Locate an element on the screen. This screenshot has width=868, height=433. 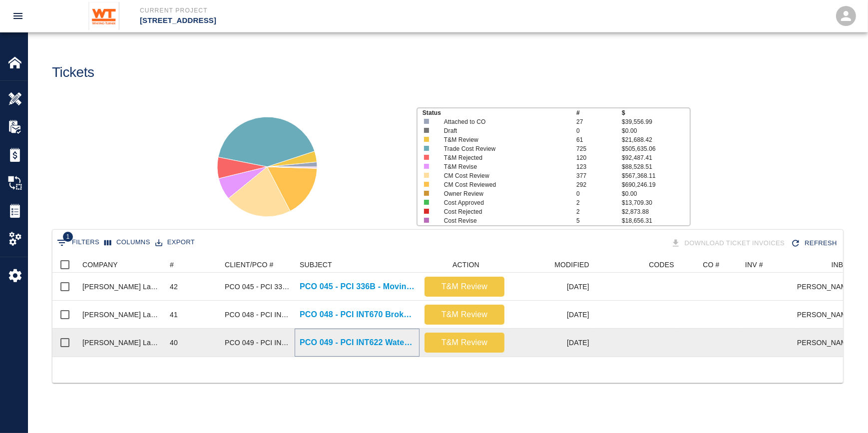
button: Select columns is located at coordinates (127, 242).